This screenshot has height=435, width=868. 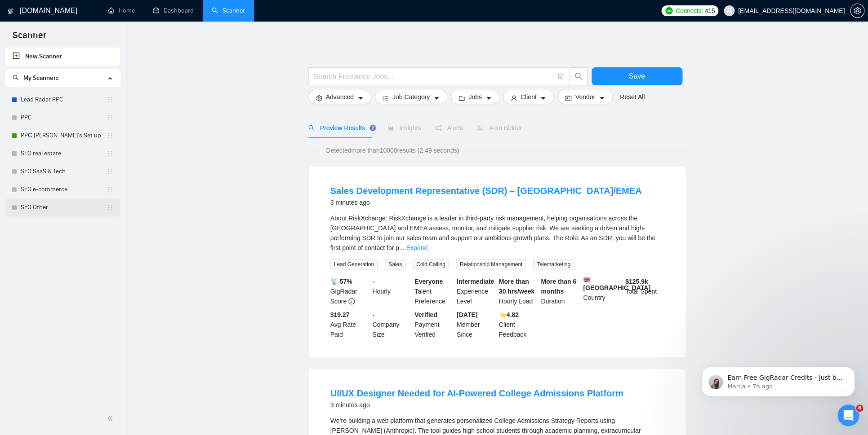 What do you see at coordinates (392, 150) in the screenshot?
I see `span: Detected more than 10000 results (2.49 seconds)` at bounding box center [392, 150].